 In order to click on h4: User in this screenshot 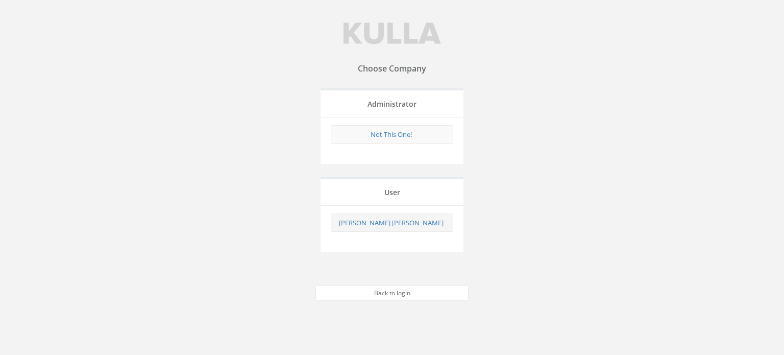, I will do `click(392, 192)`.